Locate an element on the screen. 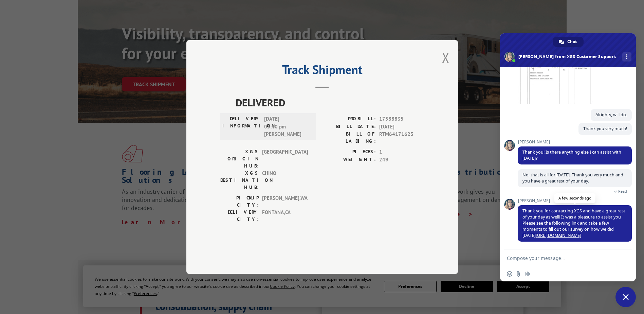 This screenshot has height=314, width=644. span: FONTANA , CA is located at coordinates (285, 216).